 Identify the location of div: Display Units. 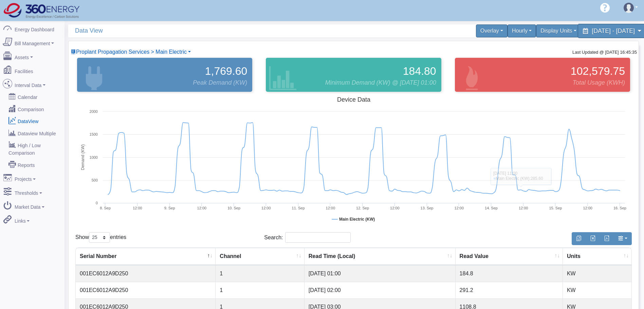
(558, 31).